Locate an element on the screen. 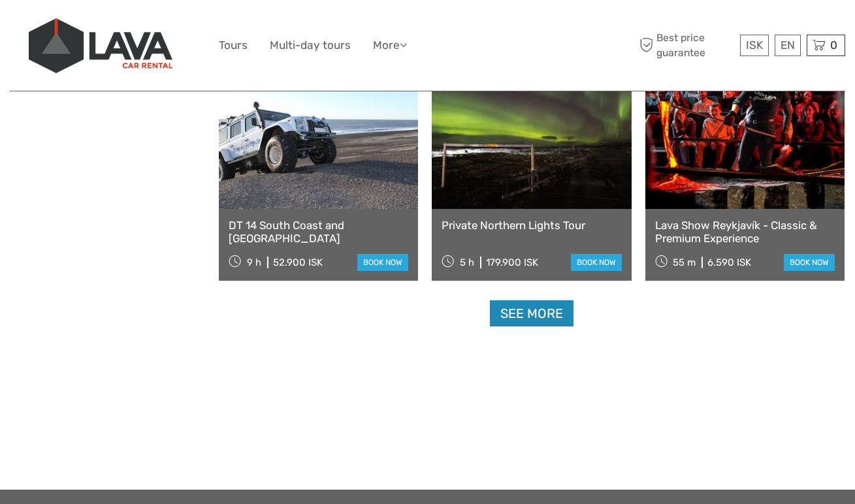  a: Private Northern Lights Tour is located at coordinates (531, 225).